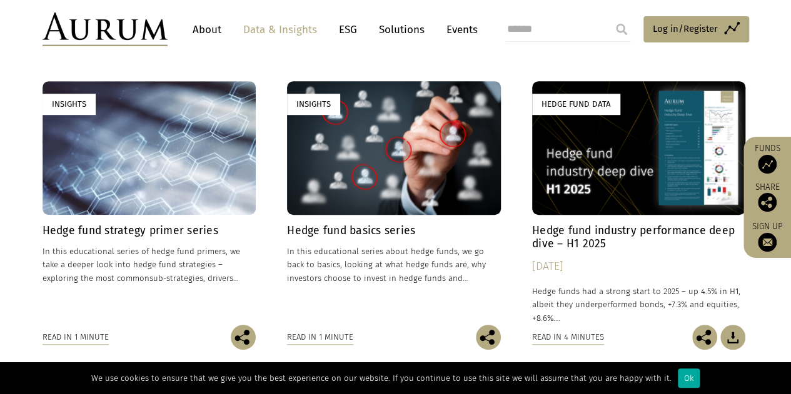  What do you see at coordinates (767, 198) in the screenshot?
I see `div: Share` at bounding box center [767, 198].